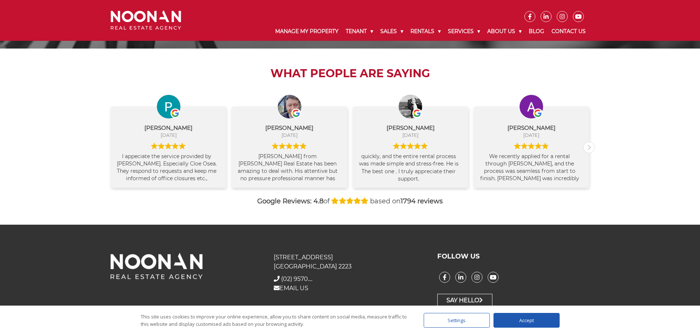 The height and width of the screenshot is (335, 700). Describe the element at coordinates (285, 201) in the screenshot. I see `strong: Google Reviews:` at that location.